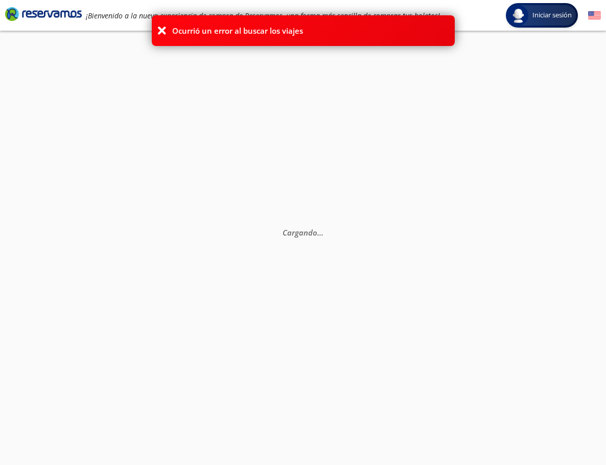  What do you see at coordinates (552, 15) in the screenshot?
I see `span: Iniciar sesión` at bounding box center [552, 15].